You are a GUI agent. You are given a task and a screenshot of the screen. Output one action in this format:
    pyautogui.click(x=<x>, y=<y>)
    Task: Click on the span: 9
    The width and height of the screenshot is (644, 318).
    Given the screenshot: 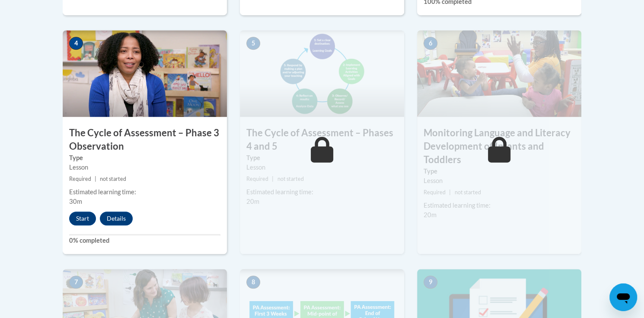 What is the action you would take?
    pyautogui.click(x=430, y=282)
    